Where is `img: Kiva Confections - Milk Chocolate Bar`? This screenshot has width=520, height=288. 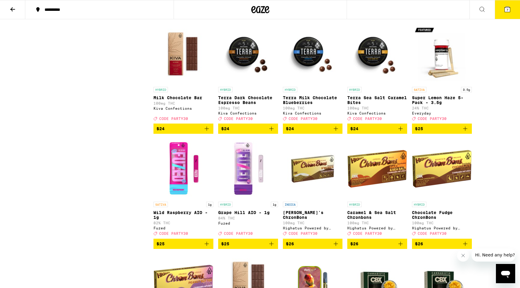 img: Kiva Confections - Milk Chocolate Bar is located at coordinates (183, 54).